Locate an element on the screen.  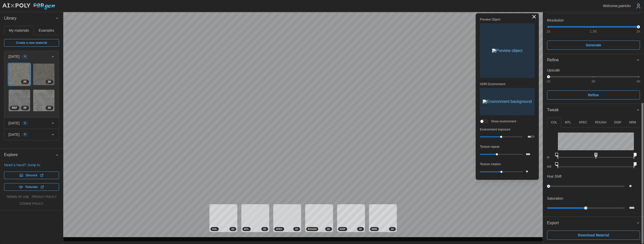
p: Environment exposure is located at coordinates (507, 129).